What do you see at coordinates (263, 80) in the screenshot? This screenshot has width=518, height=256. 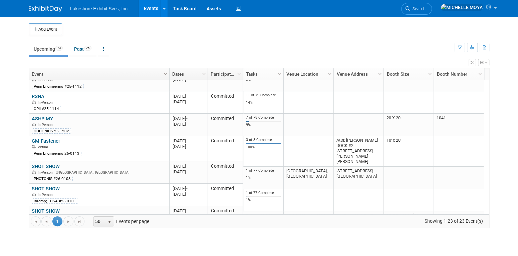 I see `div: 6%` at bounding box center [263, 80].